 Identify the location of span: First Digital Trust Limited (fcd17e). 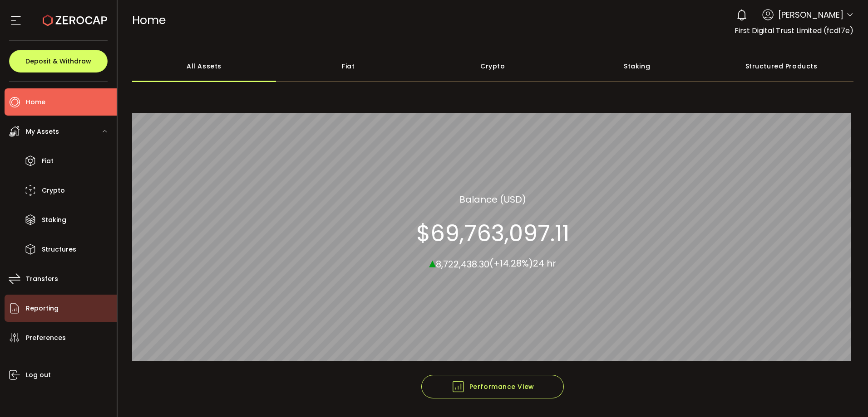
(794, 30).